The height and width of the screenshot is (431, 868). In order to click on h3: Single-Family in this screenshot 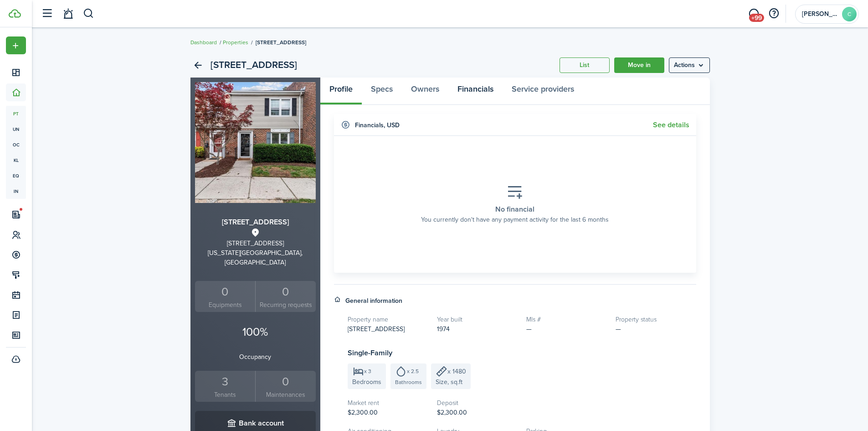, I will do `click(522, 353)`.